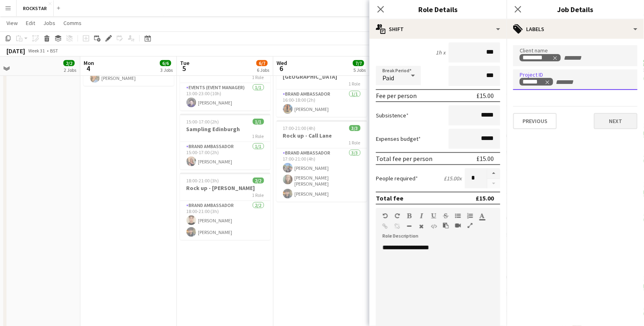 The width and height of the screenshot is (644, 326). Describe the element at coordinates (54, 50) in the screenshot. I see `div: BST` at that location.